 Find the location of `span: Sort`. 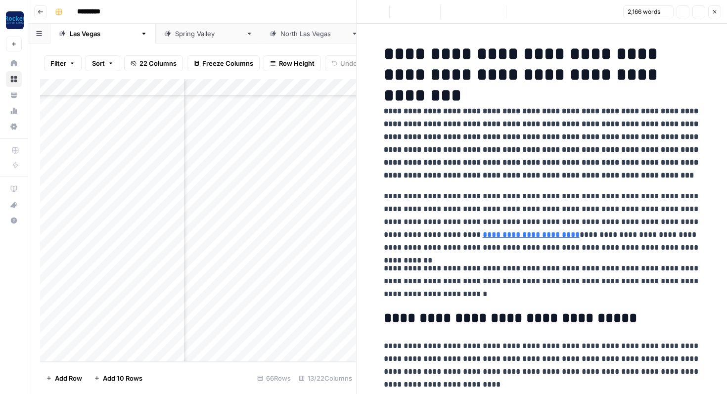

span: Sort is located at coordinates (98, 63).